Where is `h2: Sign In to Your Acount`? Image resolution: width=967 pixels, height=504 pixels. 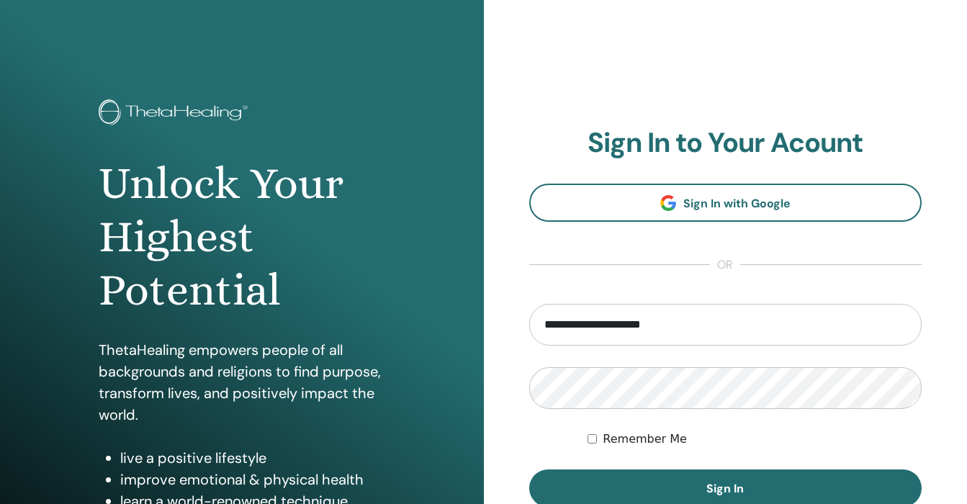
h2: Sign In to Your Acount is located at coordinates (726, 143).